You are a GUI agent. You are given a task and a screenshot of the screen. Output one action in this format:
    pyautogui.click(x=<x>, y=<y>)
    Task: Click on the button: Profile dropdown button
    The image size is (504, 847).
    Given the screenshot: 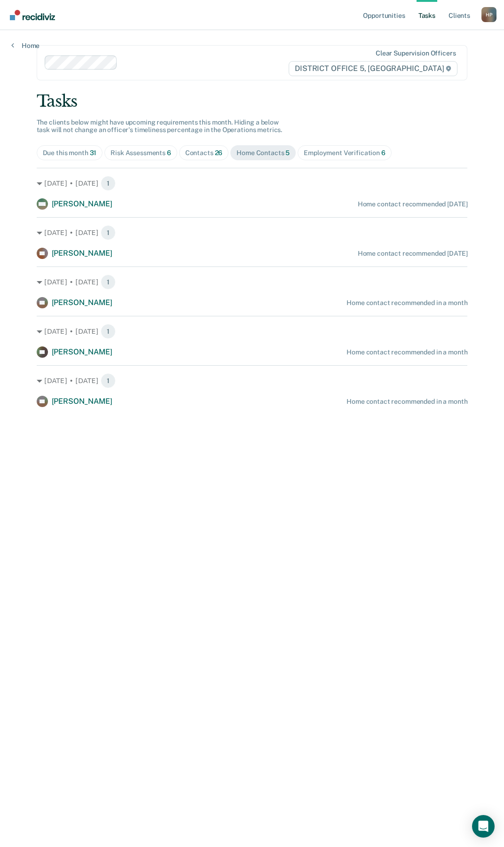 What is the action you would take?
    pyautogui.click(x=489, y=14)
    